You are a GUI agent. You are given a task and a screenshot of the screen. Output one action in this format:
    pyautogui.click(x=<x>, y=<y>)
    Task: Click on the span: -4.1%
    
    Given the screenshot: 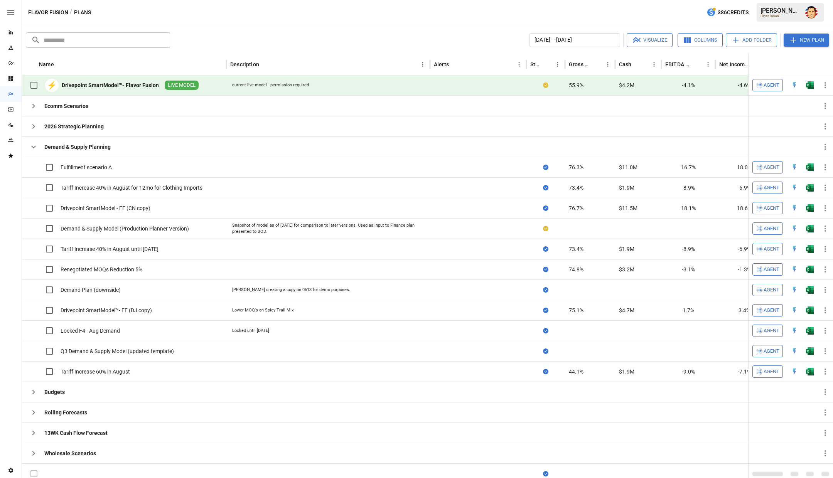 What is the action you would take?
    pyautogui.click(x=688, y=85)
    